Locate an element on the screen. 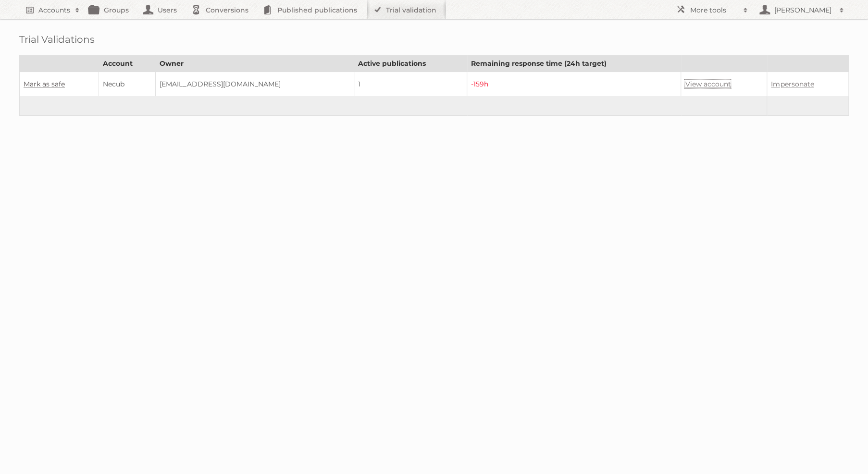 The height and width of the screenshot is (474, 868). h1: Trial Validations is located at coordinates (434, 40).